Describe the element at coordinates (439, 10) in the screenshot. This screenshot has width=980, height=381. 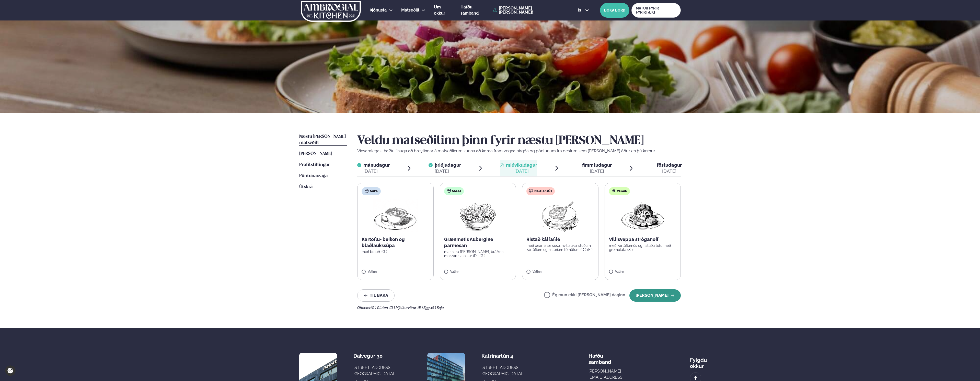
I see `span: Um okkur` at that location.